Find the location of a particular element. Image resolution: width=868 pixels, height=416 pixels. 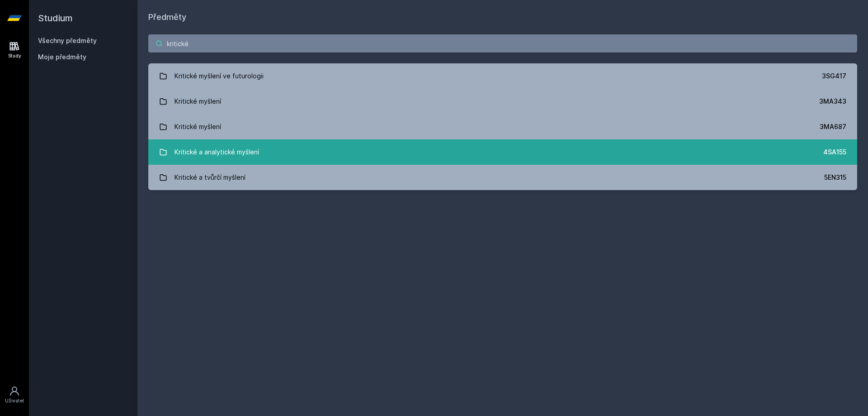

a: Všechny předměty is located at coordinates (68, 40).